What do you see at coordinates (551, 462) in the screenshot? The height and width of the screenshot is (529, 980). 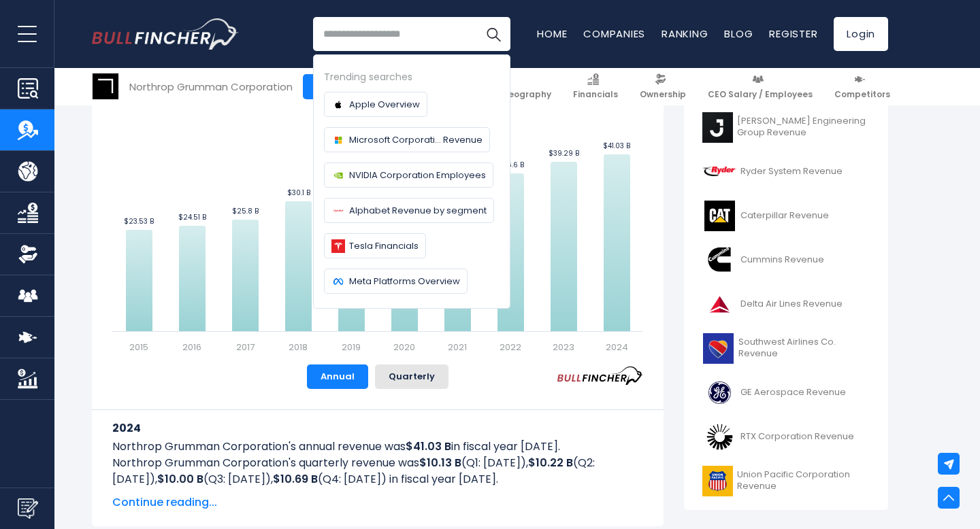 I see `b: $10.22 B` at bounding box center [551, 462].